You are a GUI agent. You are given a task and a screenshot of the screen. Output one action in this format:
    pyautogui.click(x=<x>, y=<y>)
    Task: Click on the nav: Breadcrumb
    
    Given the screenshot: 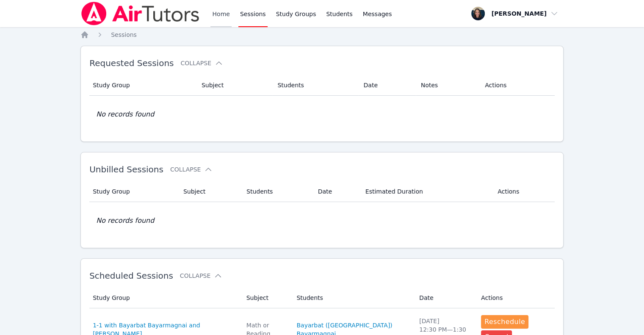 What is the action you would take?
    pyautogui.click(x=322, y=35)
    